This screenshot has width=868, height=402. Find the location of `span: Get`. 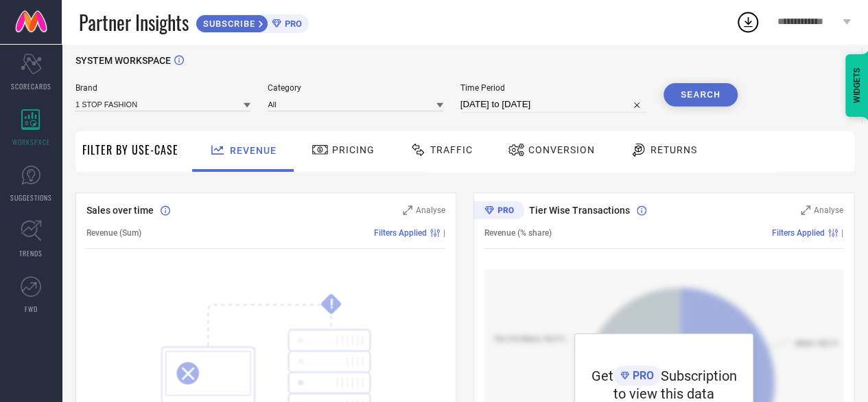

span: Get is located at coordinates (603, 376).